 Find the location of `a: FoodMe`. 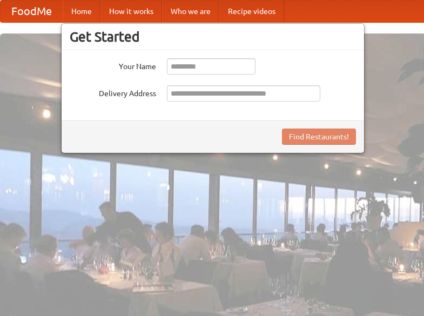

a: FoodMe is located at coordinates (31, 11).